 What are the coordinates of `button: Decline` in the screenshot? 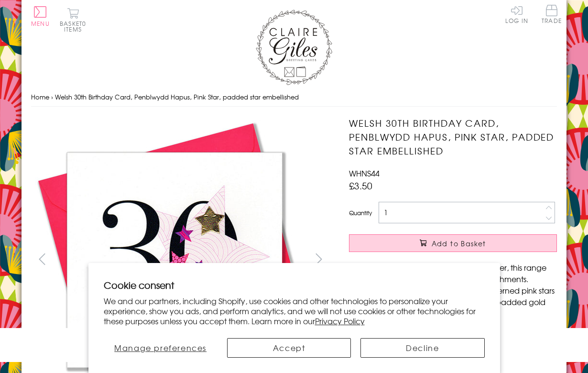 It's located at (422, 348).